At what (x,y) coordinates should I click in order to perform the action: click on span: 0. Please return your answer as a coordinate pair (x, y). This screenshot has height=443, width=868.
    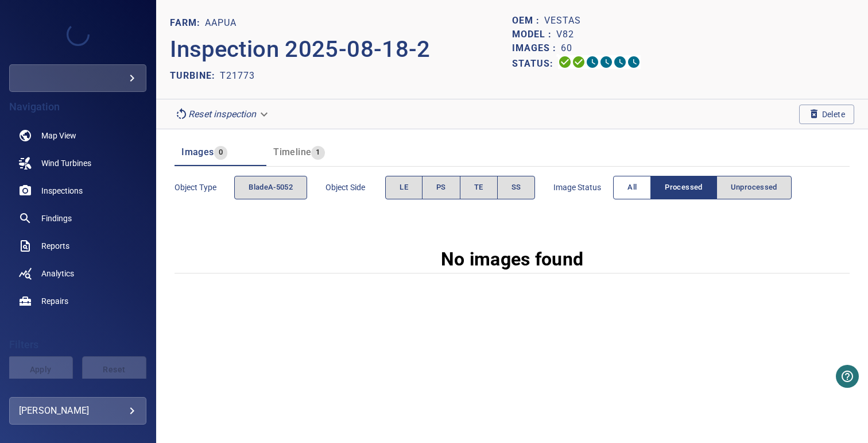
    Looking at the image, I should click on (220, 152).